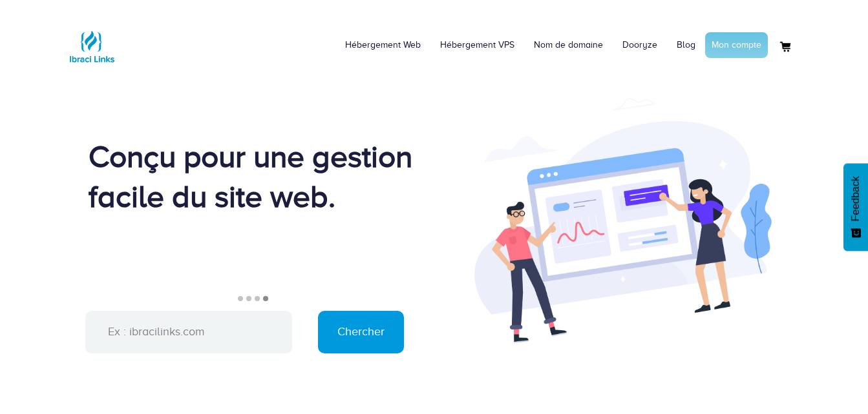 Image resolution: width=868 pixels, height=414 pixels. What do you see at coordinates (855, 207) in the screenshot?
I see `button: Feedback - Afficher l’enquête` at bounding box center [855, 207].